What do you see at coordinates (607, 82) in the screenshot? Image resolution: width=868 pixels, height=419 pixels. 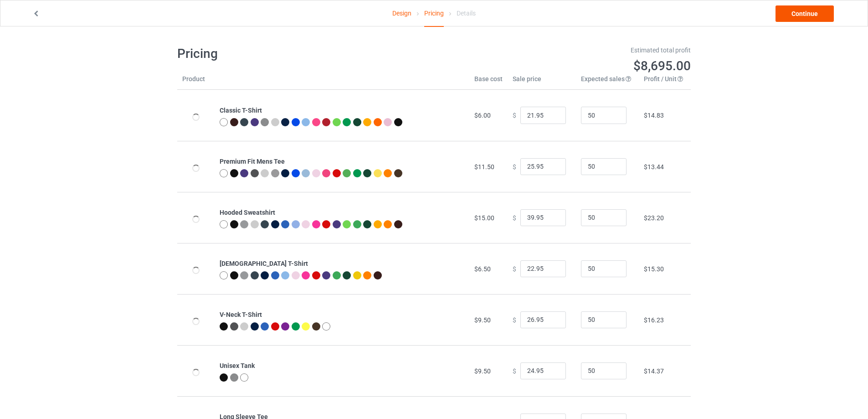 I see `th: Expected sales` at bounding box center [607, 82].